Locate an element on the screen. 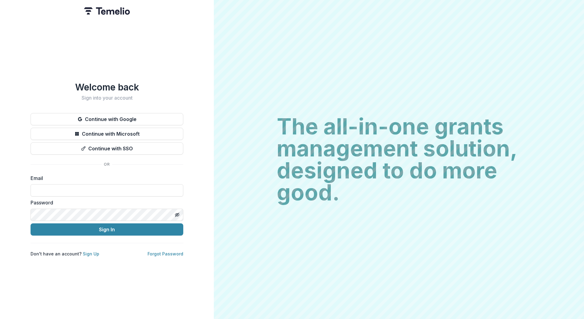 The height and width of the screenshot is (319, 584). button: Continue with Google is located at coordinates (107, 119).